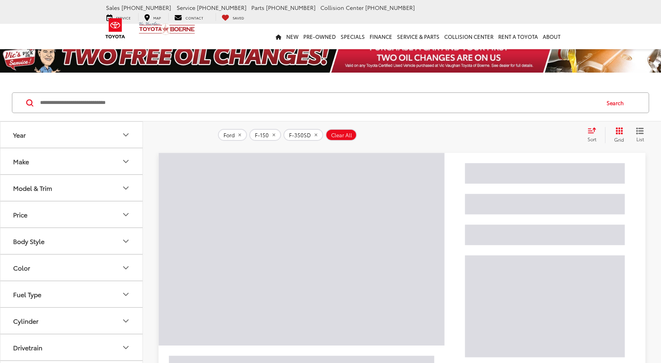 The image size is (661, 363). Describe the element at coordinates (595, 135) in the screenshot. I see `button: Select sort value` at that location.